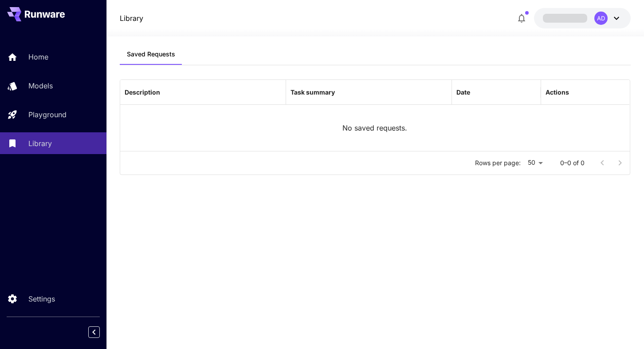  Describe the element at coordinates (47, 115) in the screenshot. I see `p: Playground` at that location.